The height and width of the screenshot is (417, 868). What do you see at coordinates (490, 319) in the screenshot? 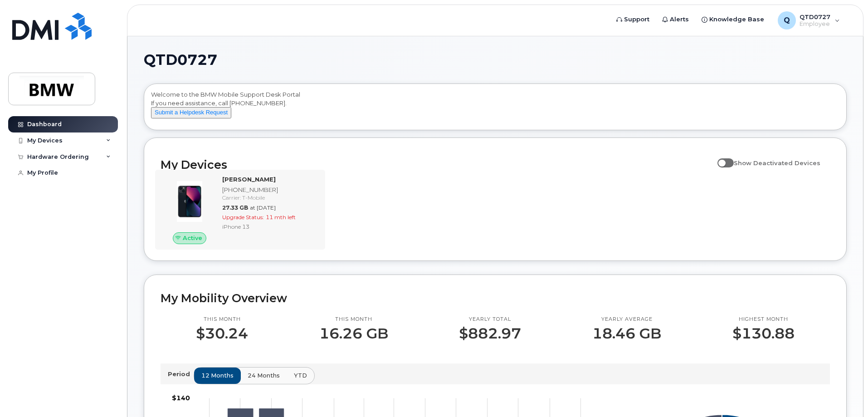
I see `p: Yearly total` at bounding box center [490, 319].